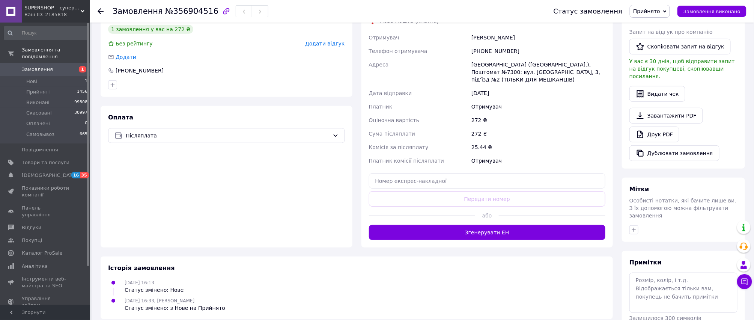 This screenshot has width=754, height=320. What do you see at coordinates (647, 11) in the screenshot?
I see `span: Прийнято` at bounding box center [647, 11].